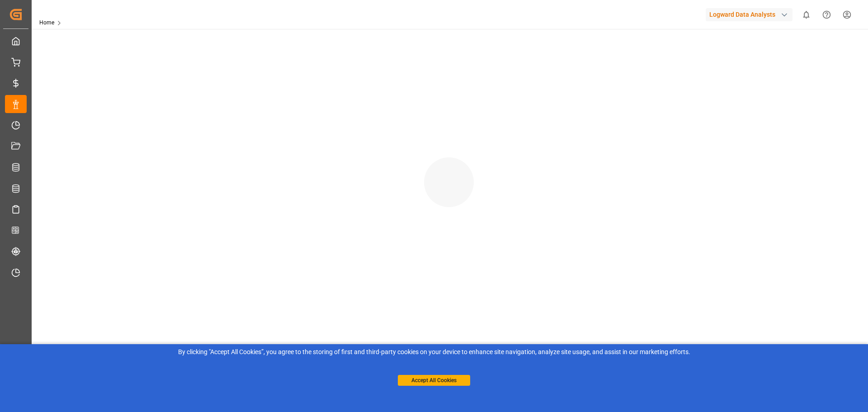  What do you see at coordinates (749, 15) in the screenshot?
I see `div: Logward Data Analysts` at bounding box center [749, 15].